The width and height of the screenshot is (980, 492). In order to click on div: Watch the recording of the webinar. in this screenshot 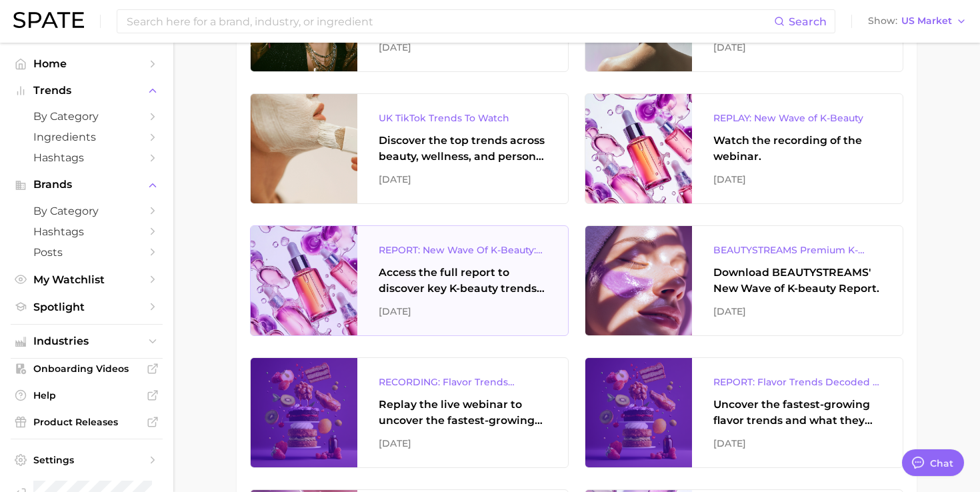, I will do `click(797, 148)`.